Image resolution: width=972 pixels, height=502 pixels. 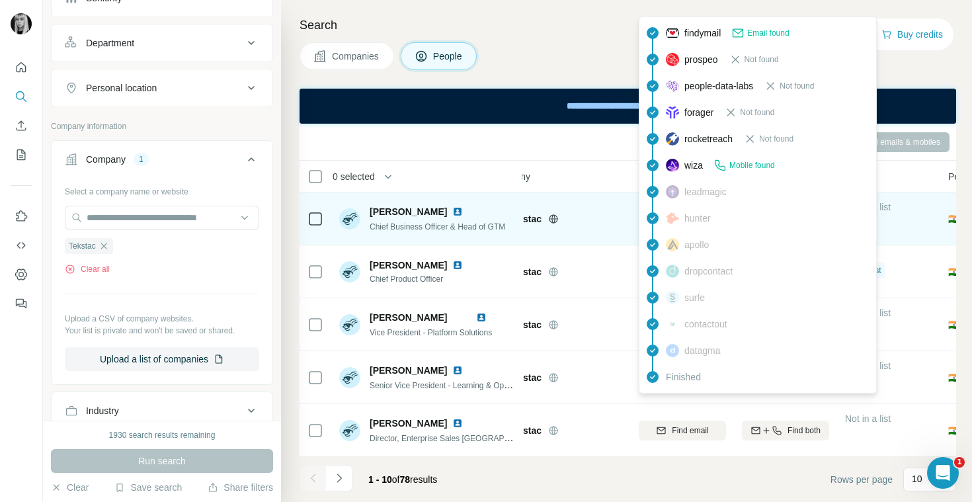 I want to click on div: Upgrade plan for full access to Surfe, so click(x=329, y=17).